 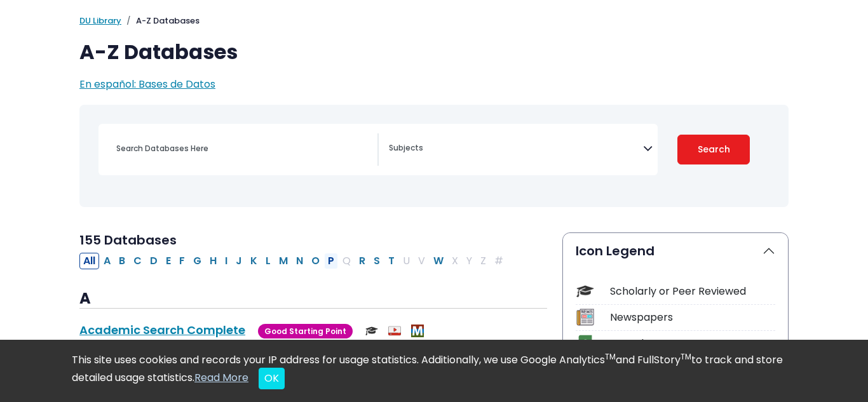 I want to click on a: En español: Bases de Datos, so click(x=147, y=84).